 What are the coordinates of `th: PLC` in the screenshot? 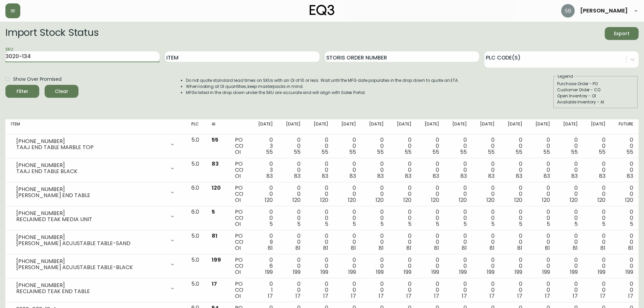 It's located at (196, 127).